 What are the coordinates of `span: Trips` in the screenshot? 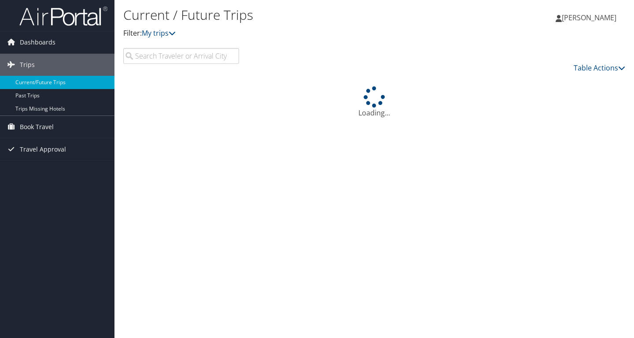 It's located at (27, 65).